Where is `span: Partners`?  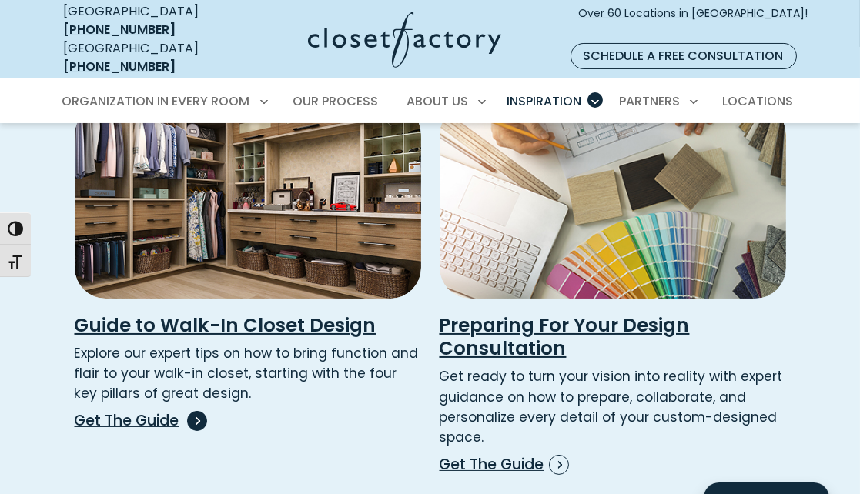 span: Partners is located at coordinates (649, 101).